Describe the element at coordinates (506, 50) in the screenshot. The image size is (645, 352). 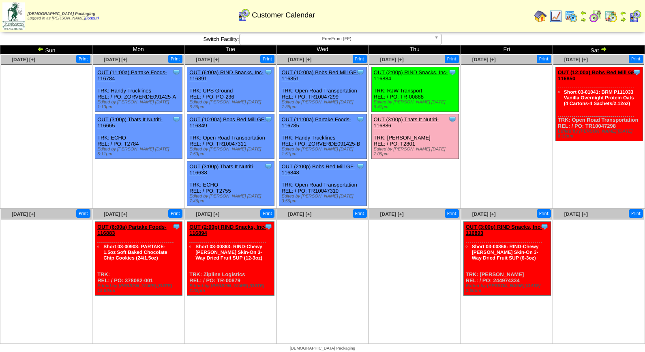
I see `td: Fri` at that location.